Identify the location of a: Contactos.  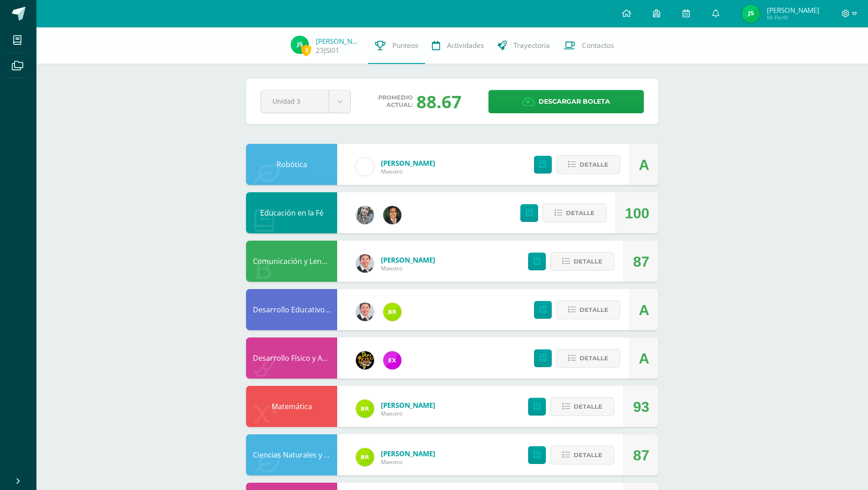
(589, 45).